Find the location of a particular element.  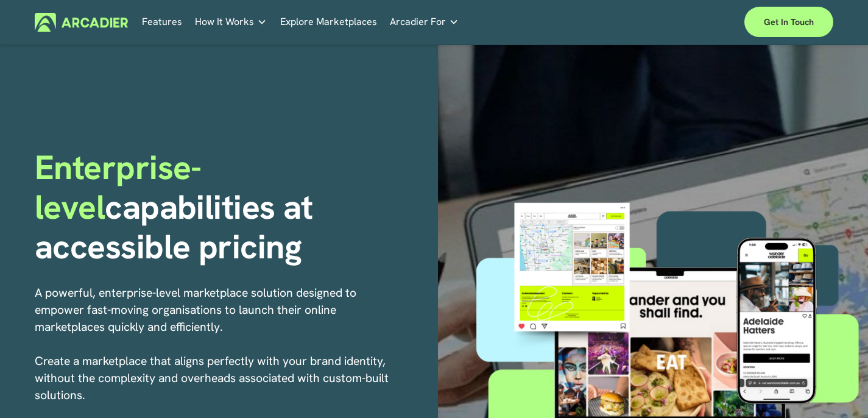

span: Enterprise-level is located at coordinates (118, 187).